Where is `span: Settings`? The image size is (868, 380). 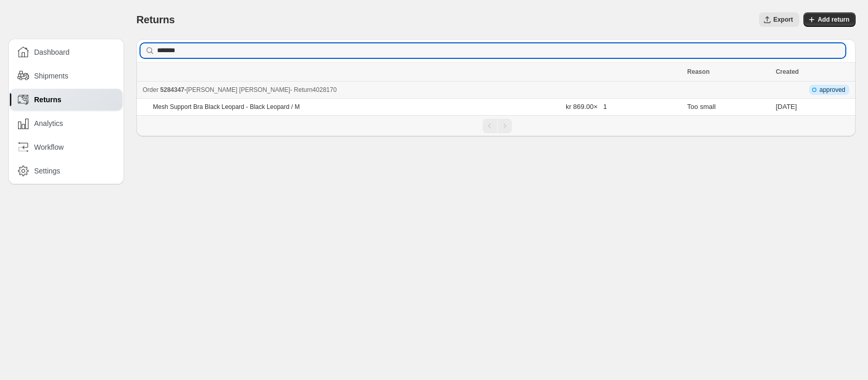 span: Settings is located at coordinates (47, 171).